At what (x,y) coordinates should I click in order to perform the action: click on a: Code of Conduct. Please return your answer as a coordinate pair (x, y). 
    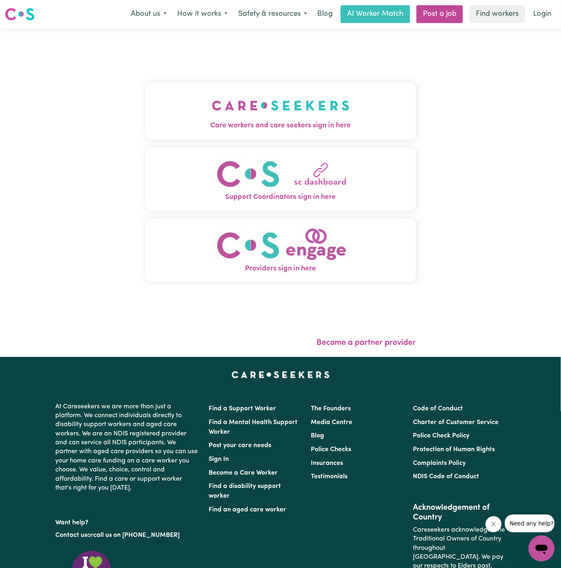
    Looking at the image, I should click on (439, 408).